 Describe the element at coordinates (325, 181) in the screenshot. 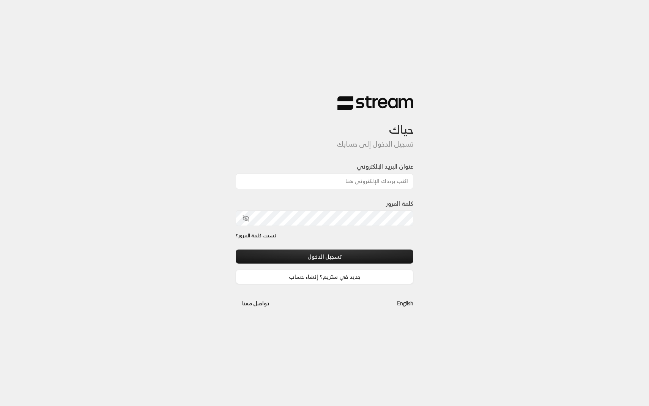

I see `input: اكتب بريدك الإلكتروني هنا` at that location.